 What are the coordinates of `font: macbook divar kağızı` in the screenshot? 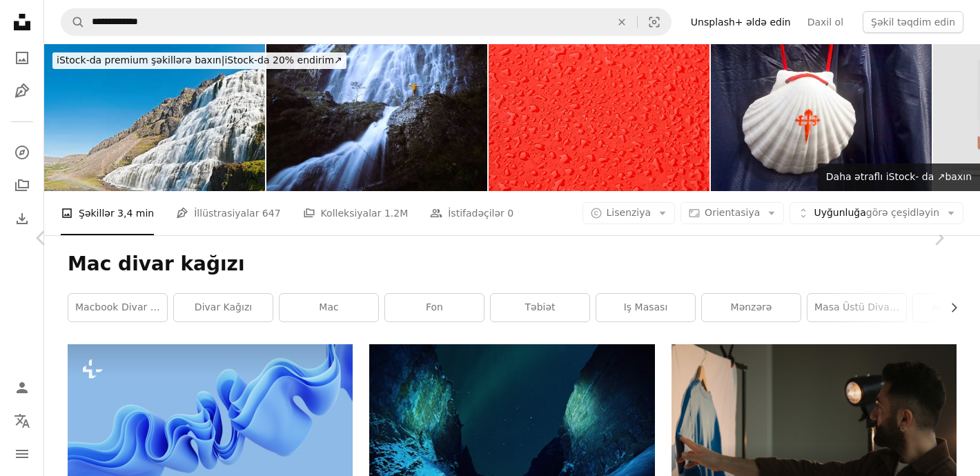 It's located at (127, 307).